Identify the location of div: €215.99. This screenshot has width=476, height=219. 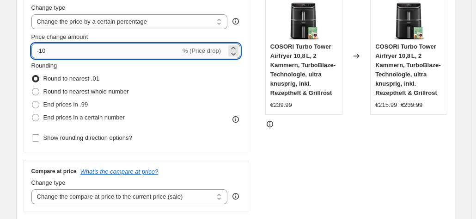
(386, 105).